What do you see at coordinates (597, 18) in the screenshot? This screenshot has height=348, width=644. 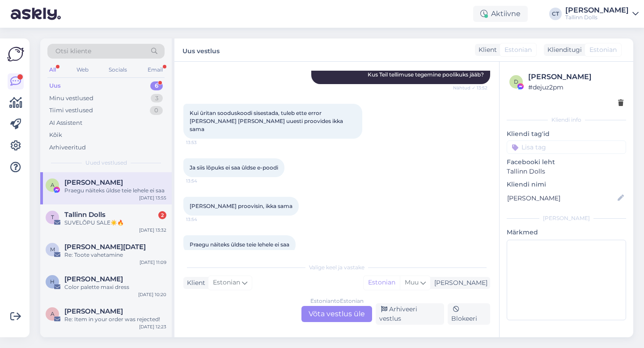 I see `div: Tallinn Dolls` at bounding box center [597, 18].